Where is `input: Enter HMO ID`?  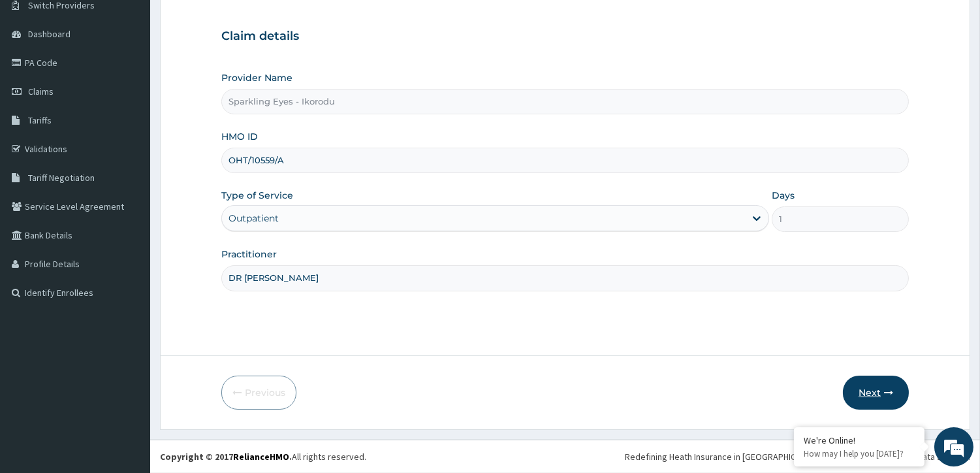
input: Enter HMO ID is located at coordinates (565, 160).